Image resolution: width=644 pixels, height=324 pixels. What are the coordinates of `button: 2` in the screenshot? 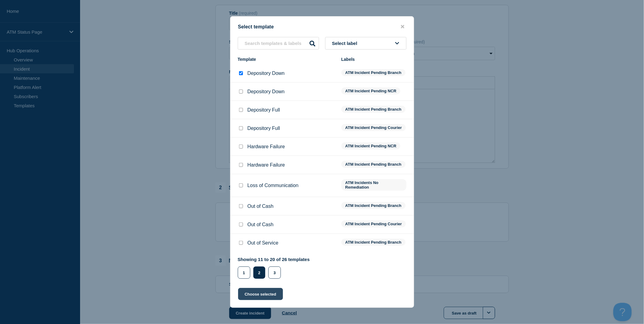 It's located at (259, 273).